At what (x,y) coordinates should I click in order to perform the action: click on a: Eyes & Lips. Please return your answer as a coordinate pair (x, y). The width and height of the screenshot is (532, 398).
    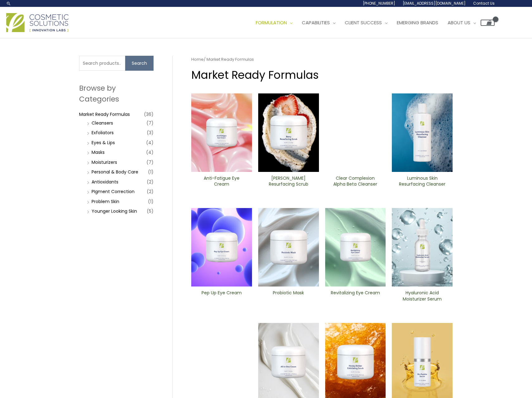
    Looking at the image, I should click on (103, 143).